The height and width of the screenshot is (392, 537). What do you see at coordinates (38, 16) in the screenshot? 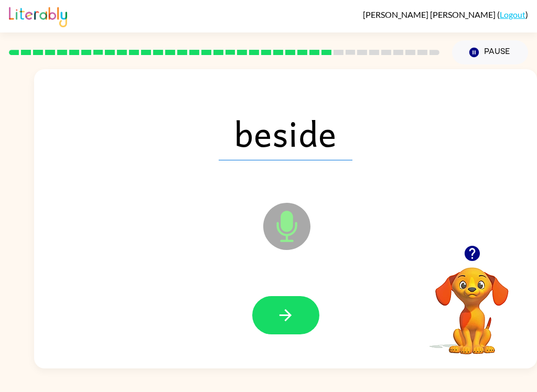
I see `img: Literably` at bounding box center [38, 16].